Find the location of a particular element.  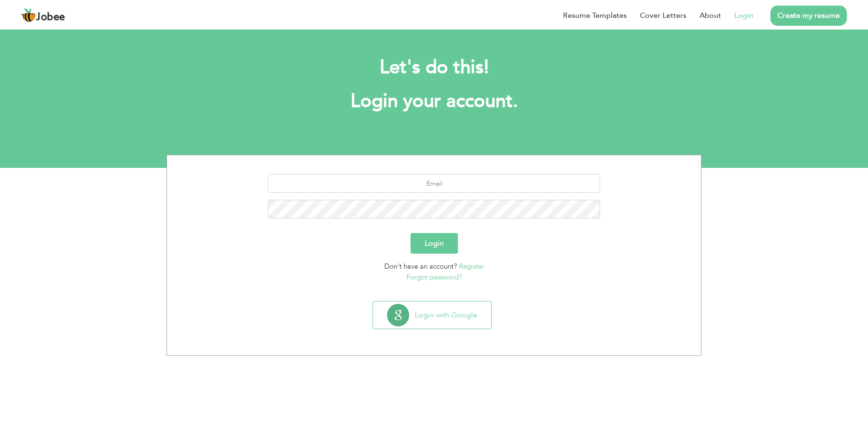

a: Cover Letters is located at coordinates (663, 16).